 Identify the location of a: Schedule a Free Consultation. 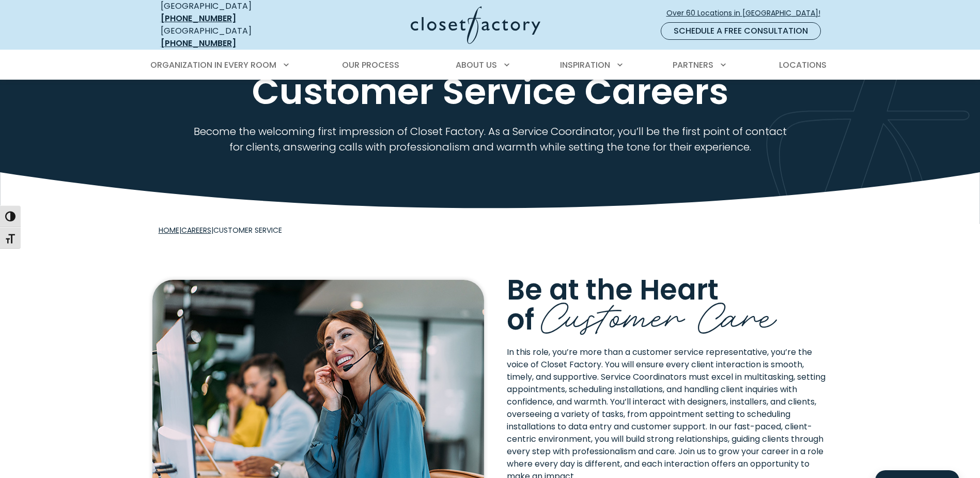
(741, 31).